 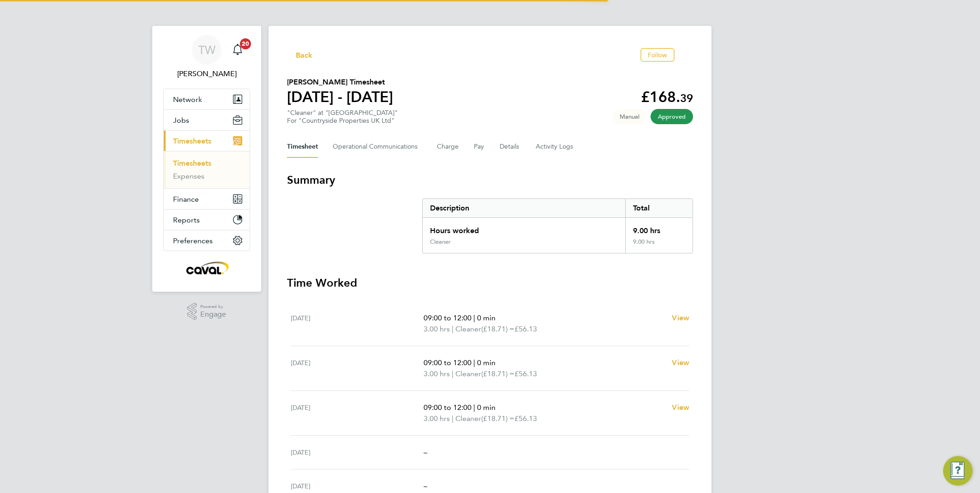 What do you see at coordinates (206, 99) in the screenshot?
I see `button: Network` at bounding box center [206, 99].